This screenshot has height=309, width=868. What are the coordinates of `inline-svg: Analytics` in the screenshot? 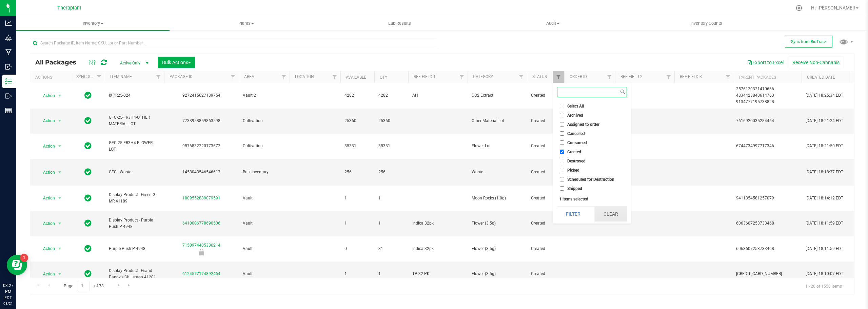 It's located at (8, 23).